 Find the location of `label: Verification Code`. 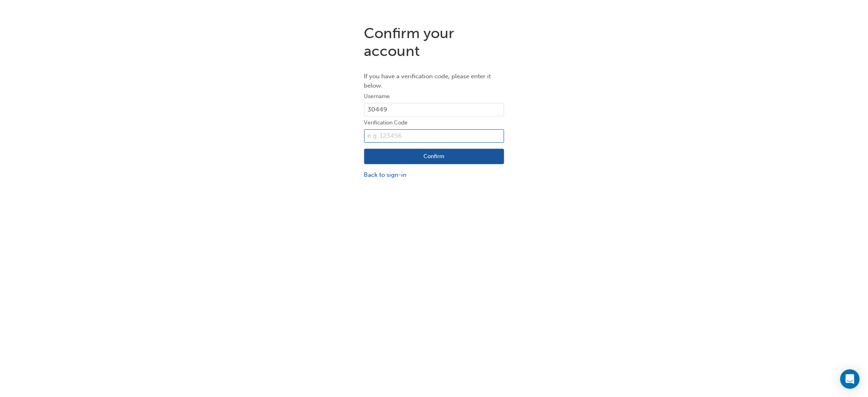

label: Verification Code is located at coordinates (434, 123).